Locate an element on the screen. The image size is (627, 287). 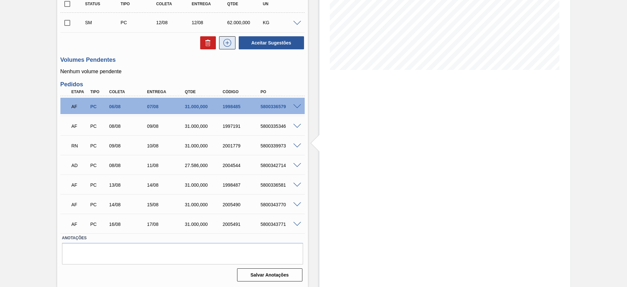
div: 5800335346 is located at coordinates (280, 126).